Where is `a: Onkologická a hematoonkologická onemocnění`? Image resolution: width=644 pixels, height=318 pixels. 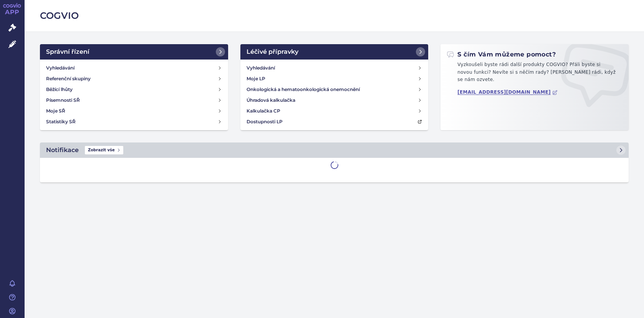
a: Onkologická a hematoonkologická onemocnění is located at coordinates (335, 89).